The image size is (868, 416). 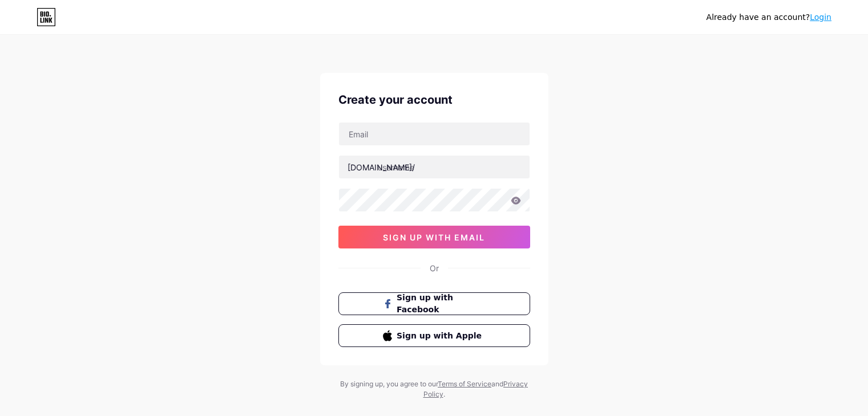 What do you see at coordinates (434, 268) in the screenshot?
I see `div: Or` at bounding box center [434, 268].